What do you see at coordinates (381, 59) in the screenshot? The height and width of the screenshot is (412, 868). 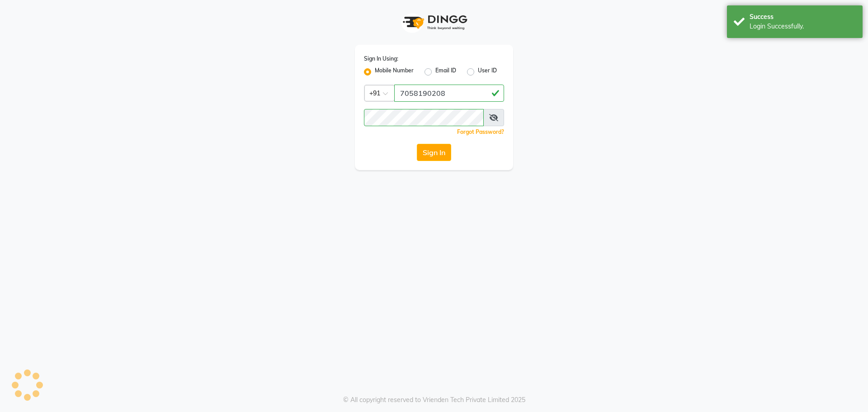 I see `label: Sign In Using:` at bounding box center [381, 59].